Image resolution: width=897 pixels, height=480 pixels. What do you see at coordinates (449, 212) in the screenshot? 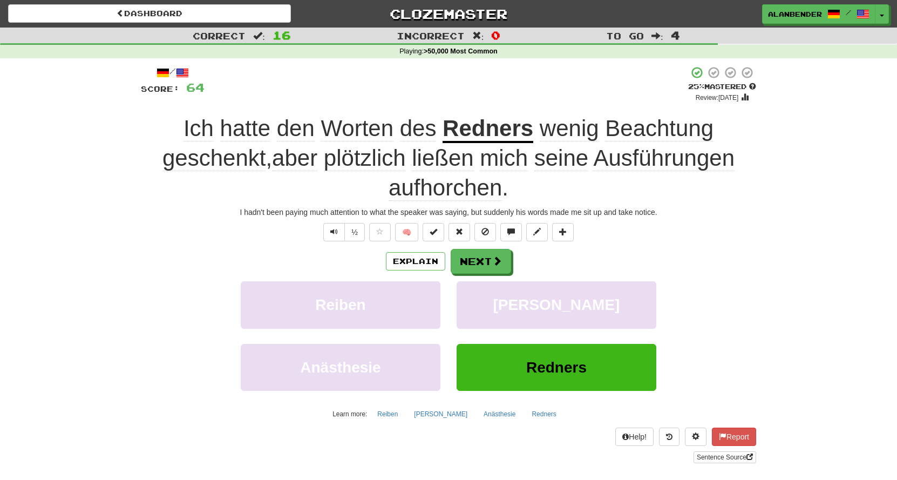
I see `div: I hadn't been paying much attention to what the speaker was saying, but suddenly his words made m...` at bounding box center [449, 212].